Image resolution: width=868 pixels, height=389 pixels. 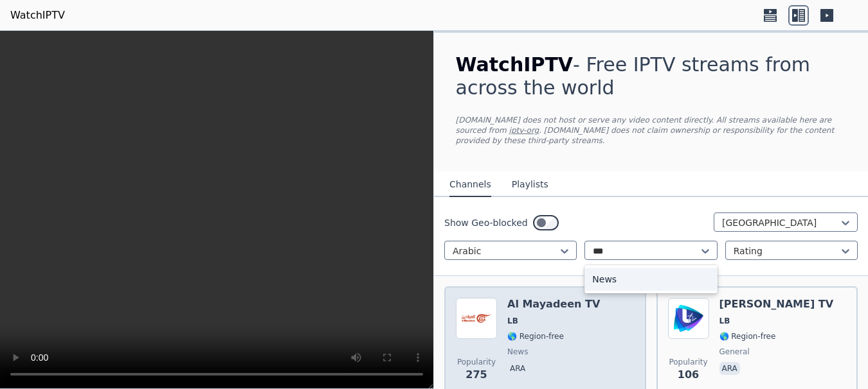 I want to click on span: general, so click(x=734, y=352).